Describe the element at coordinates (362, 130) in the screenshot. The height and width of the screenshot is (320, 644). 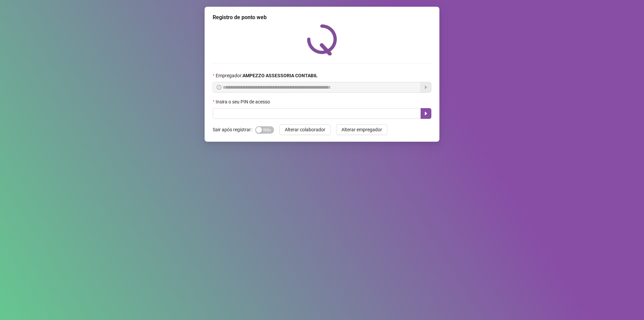
I see `span: Alterar empregador` at that location.